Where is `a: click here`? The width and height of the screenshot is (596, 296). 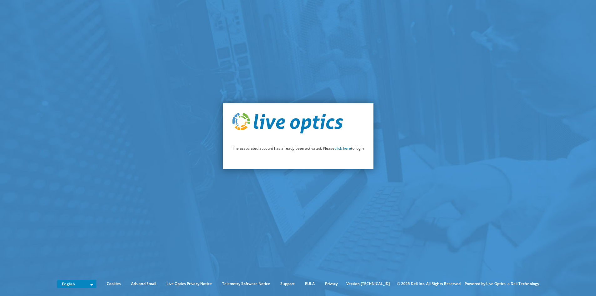 a: click here is located at coordinates (343, 148).